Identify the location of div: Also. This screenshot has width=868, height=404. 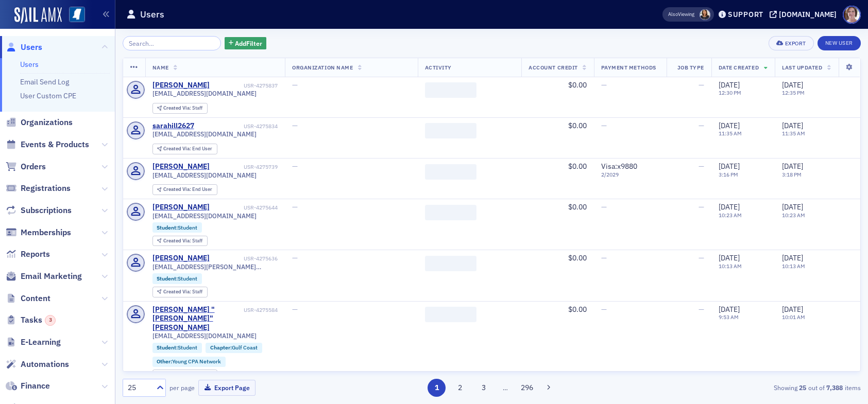
(673, 14).